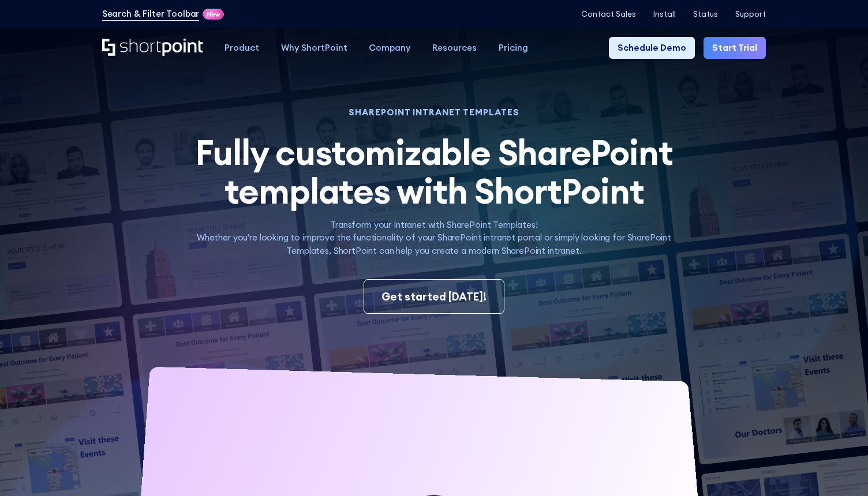 Image resolution: width=868 pixels, height=496 pixels. What do you see at coordinates (513, 48) in the screenshot?
I see `div: Pricing` at bounding box center [513, 48].